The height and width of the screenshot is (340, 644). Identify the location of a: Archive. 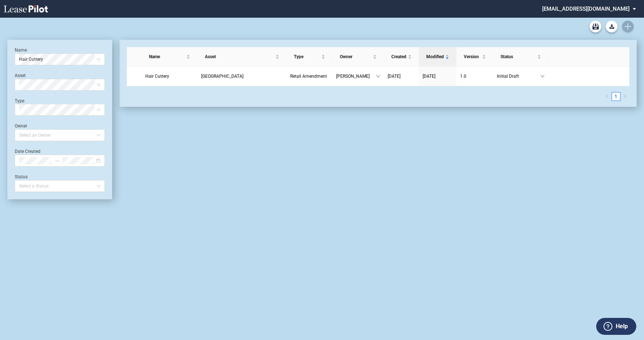
(596, 27).